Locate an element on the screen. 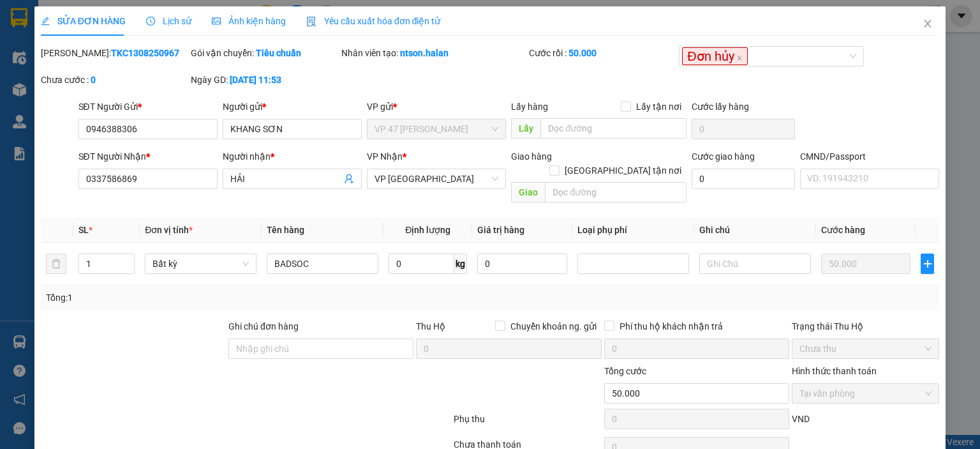 This screenshot has width=980, height=449. span: user-add is located at coordinates (349, 179).